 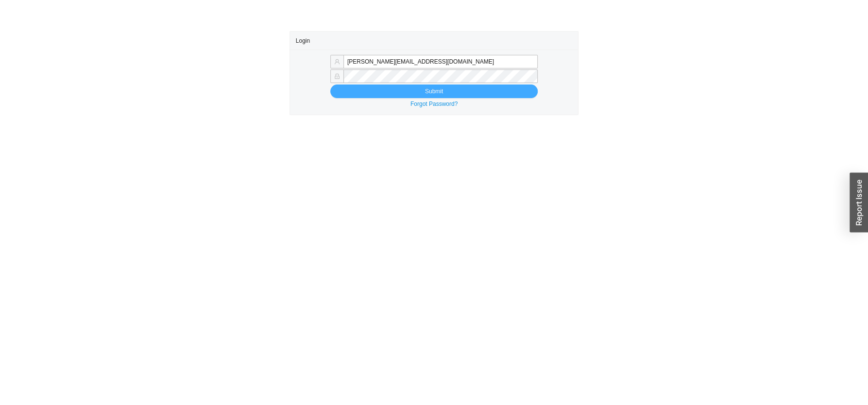 I want to click on button: Submit, so click(x=434, y=92).